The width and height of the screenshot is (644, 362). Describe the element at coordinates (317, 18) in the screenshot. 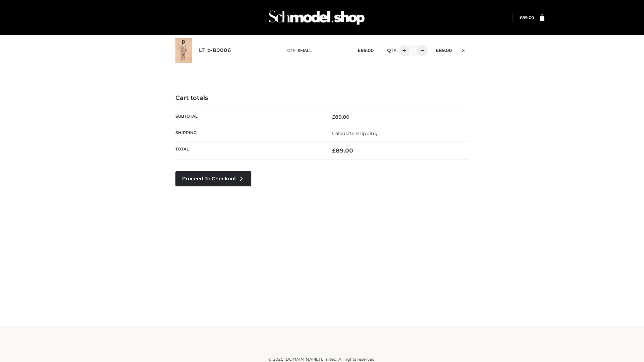

I see `a: Schmodel Admin 964` at that location.